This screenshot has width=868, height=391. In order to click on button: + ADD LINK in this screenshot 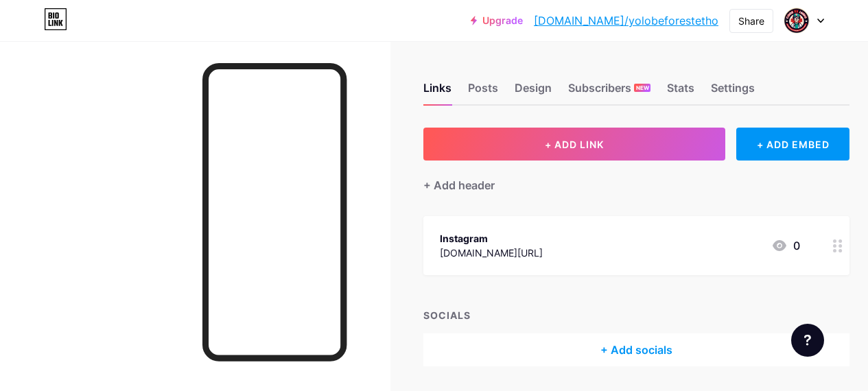, I will do `click(574, 144)`.